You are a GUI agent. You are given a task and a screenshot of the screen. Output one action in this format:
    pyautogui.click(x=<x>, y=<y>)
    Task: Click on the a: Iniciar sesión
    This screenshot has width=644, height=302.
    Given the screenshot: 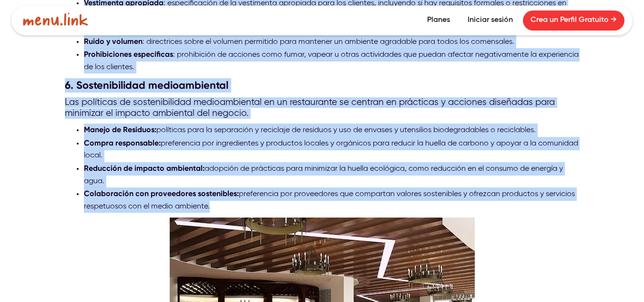 What is the action you would take?
    pyautogui.click(x=490, y=21)
    